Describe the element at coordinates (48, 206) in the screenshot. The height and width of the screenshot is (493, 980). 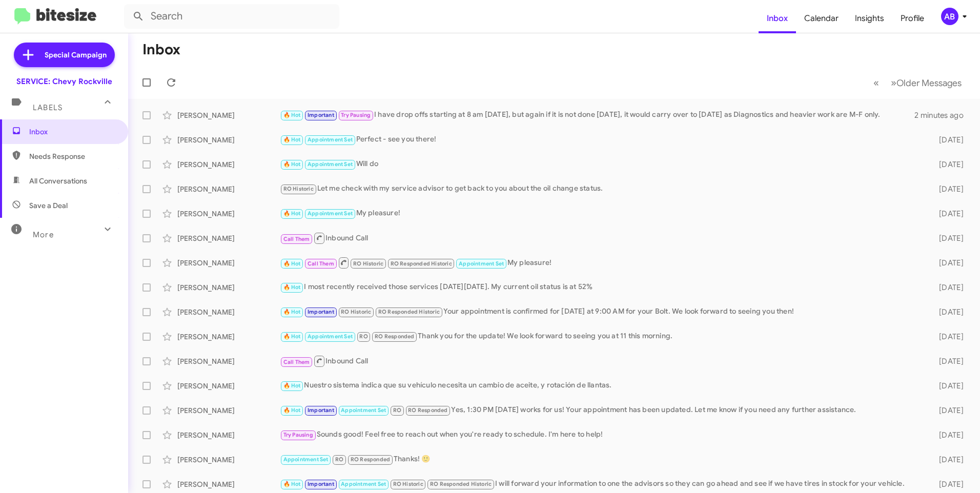
I see `span: Save a Deal` at that location.